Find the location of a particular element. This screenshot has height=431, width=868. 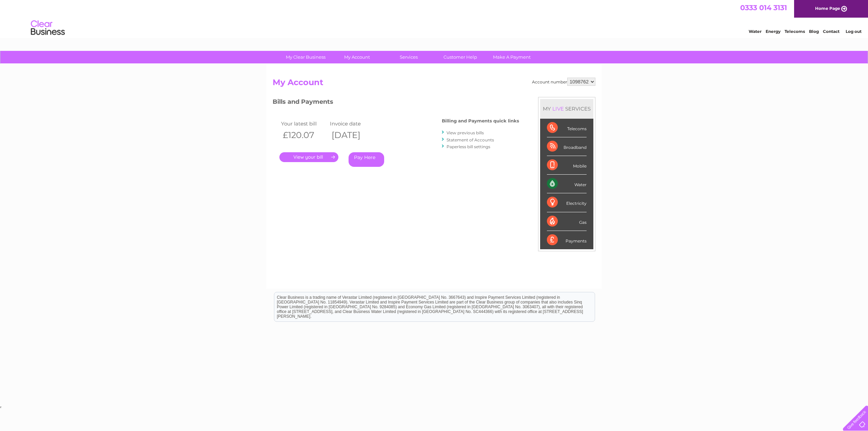

a: My Clear Business is located at coordinates (306, 57).